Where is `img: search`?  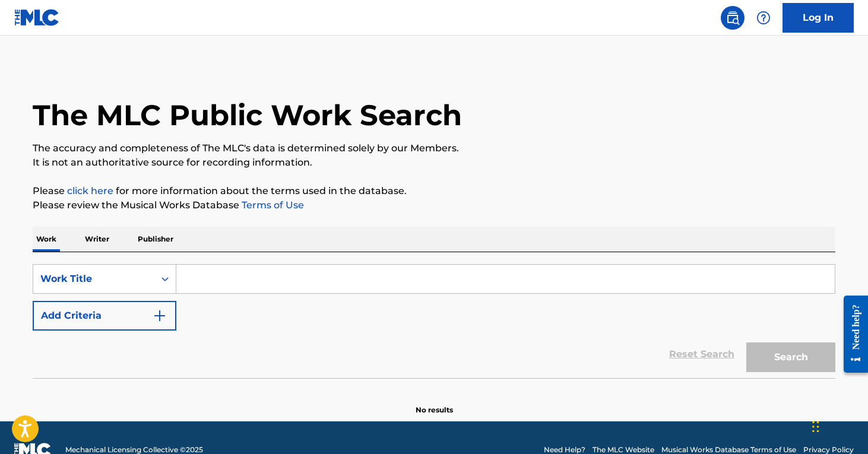
img: search is located at coordinates (733, 18).